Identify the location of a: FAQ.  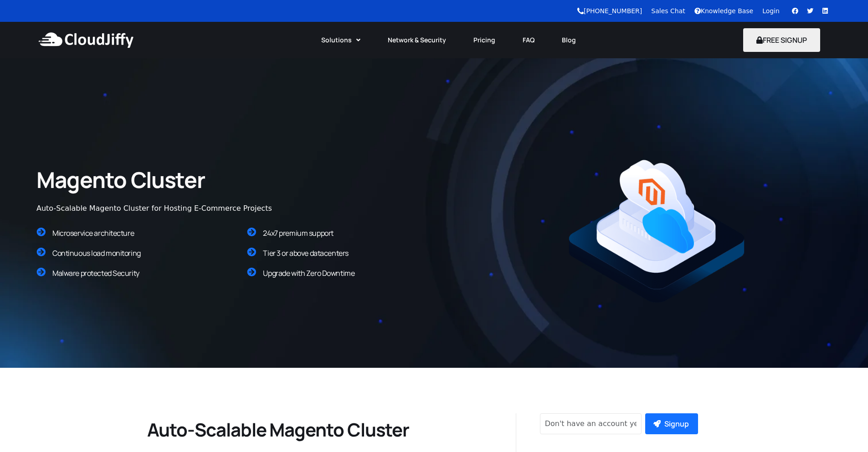
(528, 40).